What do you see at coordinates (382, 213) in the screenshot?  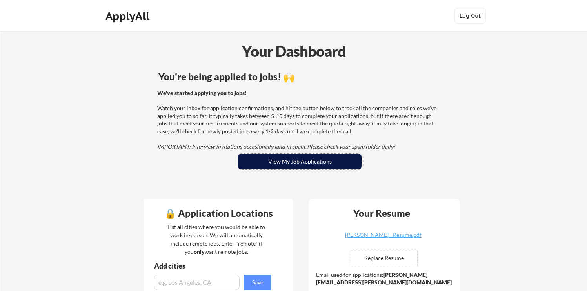 I see `div: Your Resume` at bounding box center [382, 213].